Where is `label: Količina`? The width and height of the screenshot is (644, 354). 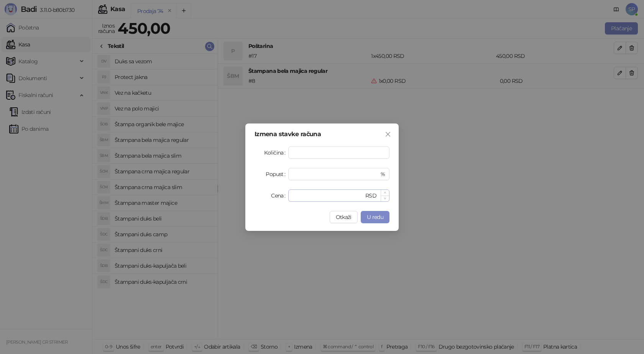 label: Količina is located at coordinates (276, 153).